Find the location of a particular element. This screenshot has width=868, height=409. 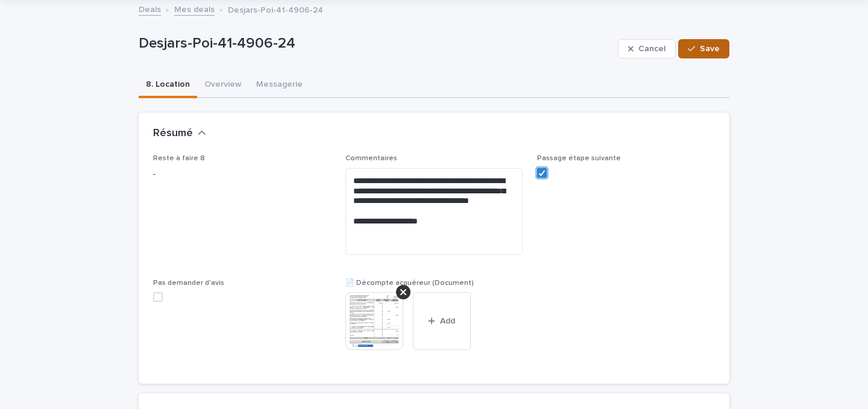

button: Add is located at coordinates (442, 321).